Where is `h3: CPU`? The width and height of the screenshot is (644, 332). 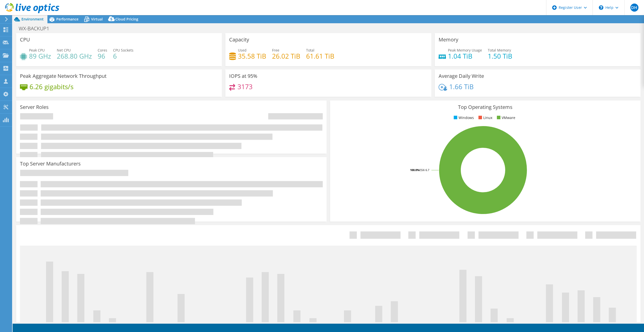
h3: CPU is located at coordinates (25, 39).